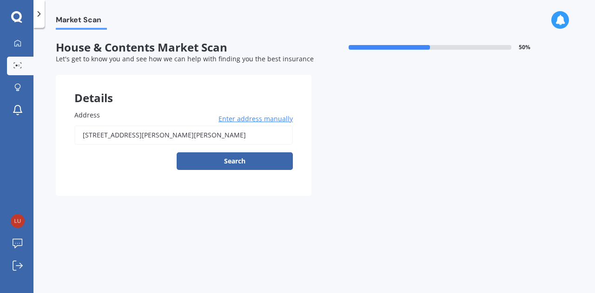 This screenshot has height=293, width=595. What do you see at coordinates (185, 59) in the screenshot?
I see `span: Let's get to know you and see how we can help with finding you the best insurance` at bounding box center [185, 59].